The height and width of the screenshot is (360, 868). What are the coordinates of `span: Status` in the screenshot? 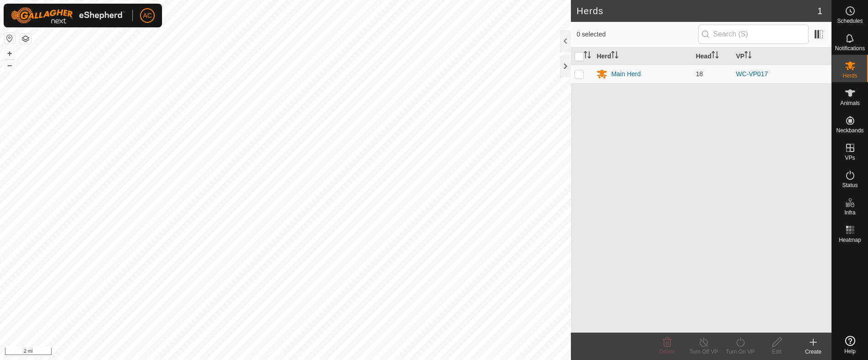 It's located at (850, 185).